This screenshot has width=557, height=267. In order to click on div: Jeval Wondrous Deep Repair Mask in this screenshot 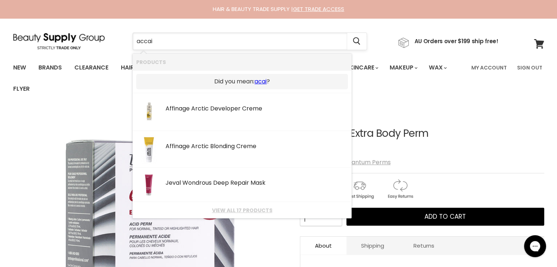, I will do `click(257, 183)`.